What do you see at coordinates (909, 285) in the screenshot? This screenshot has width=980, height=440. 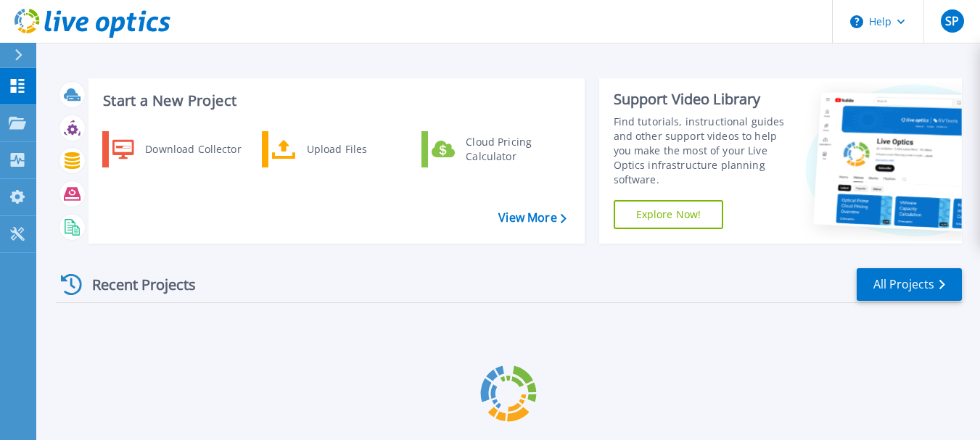 I see `a: All Projects` at bounding box center [909, 285].